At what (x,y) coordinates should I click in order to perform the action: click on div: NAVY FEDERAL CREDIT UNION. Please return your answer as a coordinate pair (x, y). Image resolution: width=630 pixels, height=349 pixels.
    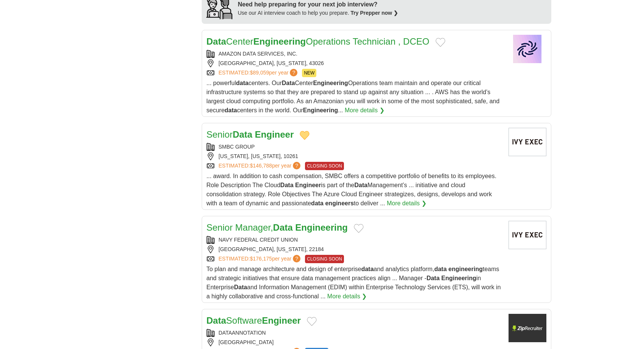
    Looking at the image, I should click on (355, 240).